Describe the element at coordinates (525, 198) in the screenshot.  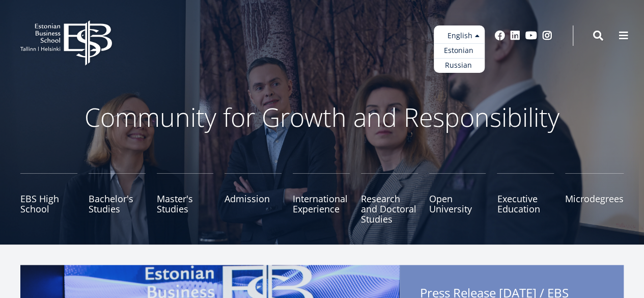
I see `a: Executive Education` at that location.